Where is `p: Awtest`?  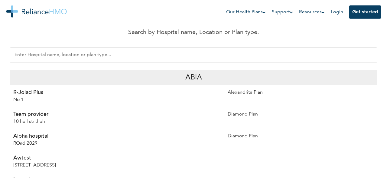 p: Awtest is located at coordinates (117, 158).